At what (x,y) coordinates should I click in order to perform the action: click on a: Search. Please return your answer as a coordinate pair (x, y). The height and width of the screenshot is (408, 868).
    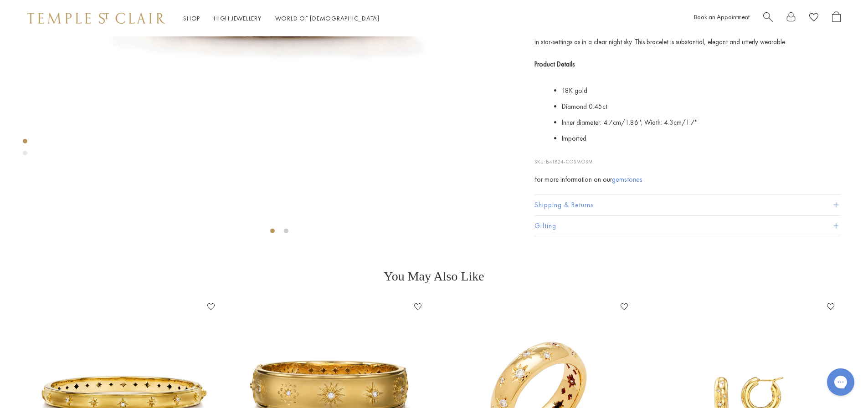
    Looking at the image, I should click on (767, 18).